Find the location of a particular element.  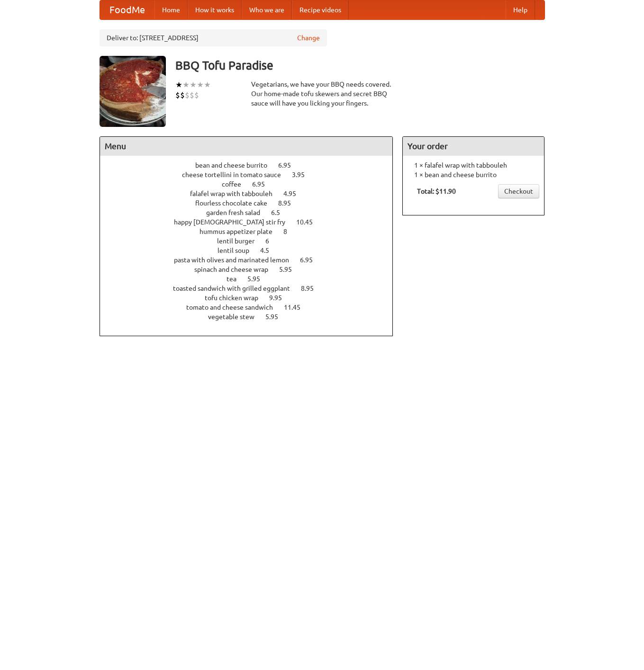

a: tomato and cheese sandwich 11.45 is located at coordinates (252, 307).